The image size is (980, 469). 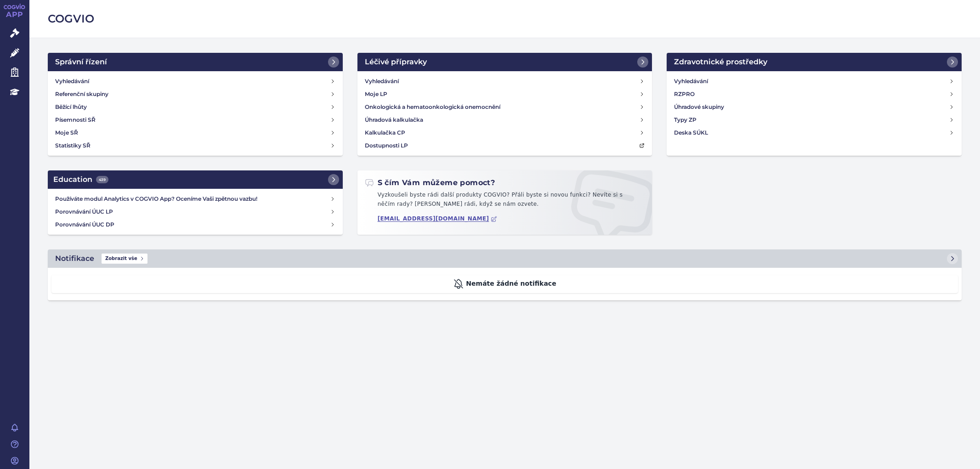 I want to click on h4: Používáte modul Analytics v COGVIO App? Oceníme Vaši zpětnou vazbu!, so click(x=193, y=199).